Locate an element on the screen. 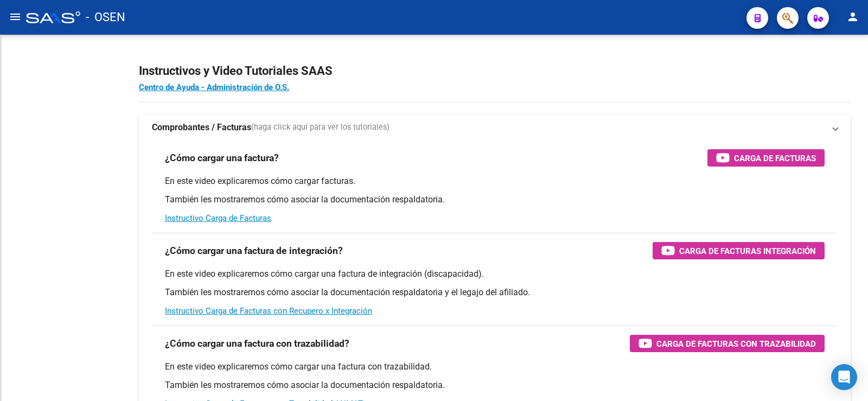  button: Carga de Facturas Integración is located at coordinates (738, 251).